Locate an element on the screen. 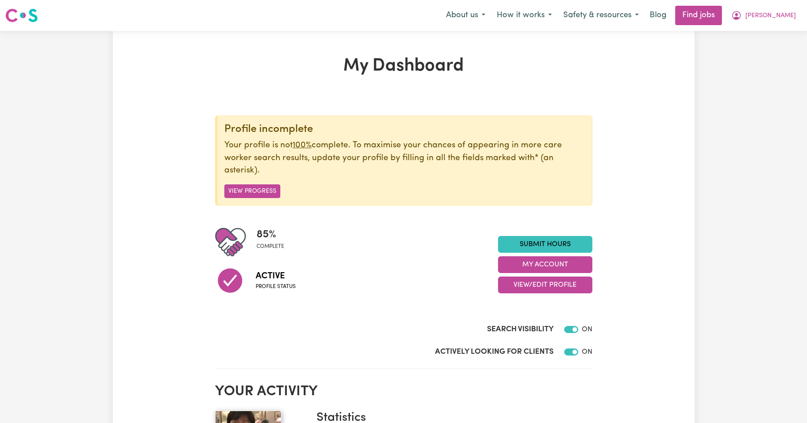 Image resolution: width=807 pixels, height=423 pixels. span: Profile status is located at coordinates (275, 286).